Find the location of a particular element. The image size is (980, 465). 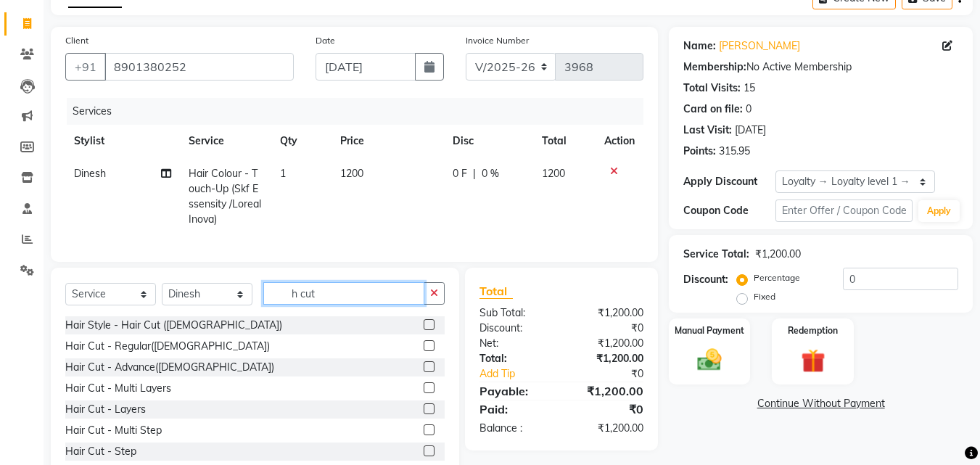

label: Manual Payment is located at coordinates (709, 331).